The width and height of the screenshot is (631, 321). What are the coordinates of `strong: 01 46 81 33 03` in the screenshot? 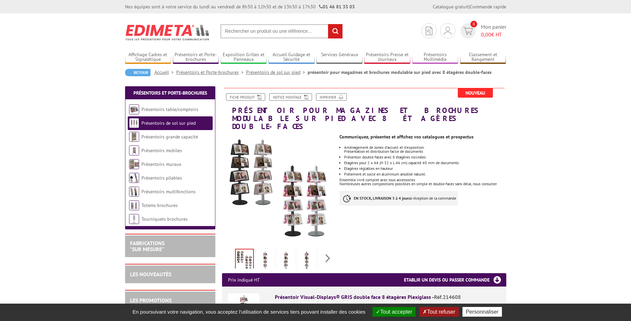 It's located at (336, 7).